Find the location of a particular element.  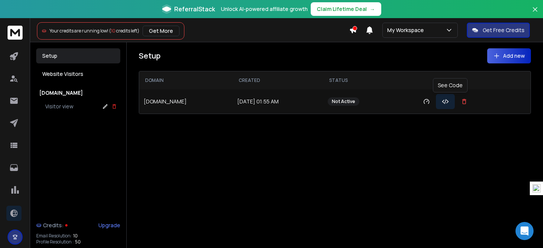

span: 50 is located at coordinates (78, 242).